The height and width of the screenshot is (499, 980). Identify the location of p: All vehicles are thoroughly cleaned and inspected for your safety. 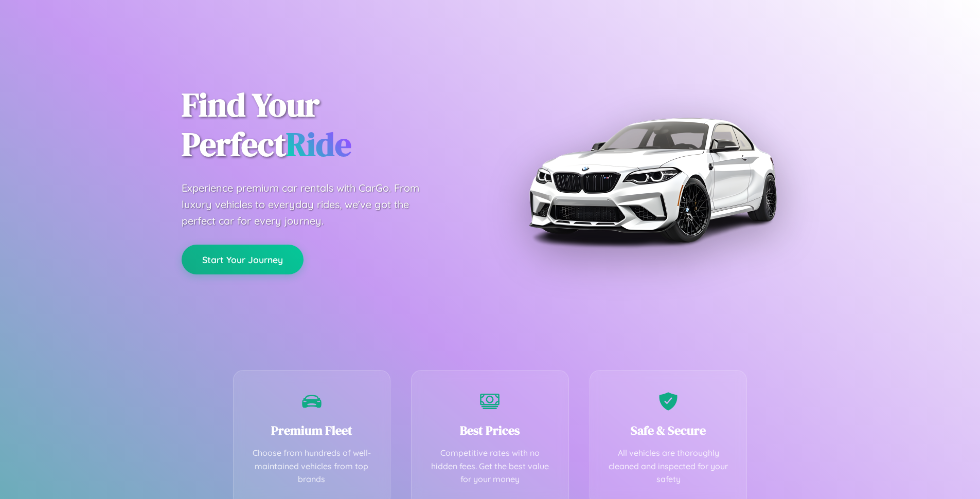
(668, 467).